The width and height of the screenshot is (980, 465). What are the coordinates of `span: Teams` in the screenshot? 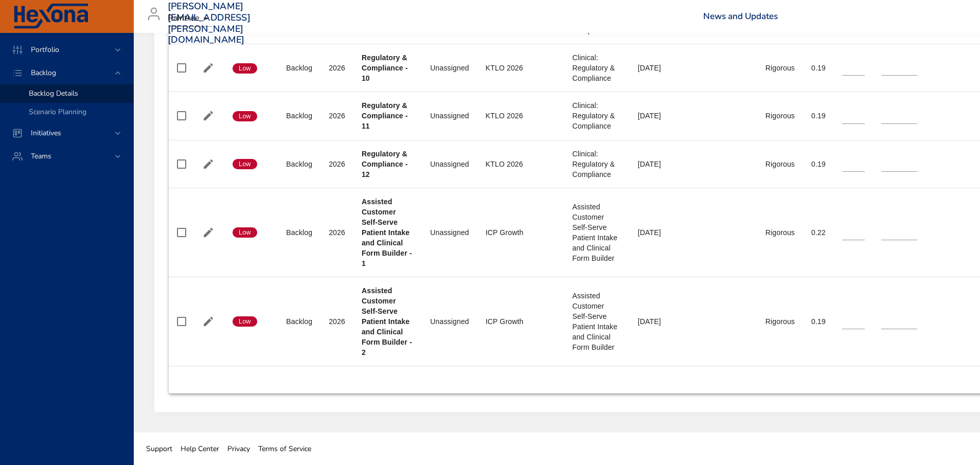 It's located at (41, 156).